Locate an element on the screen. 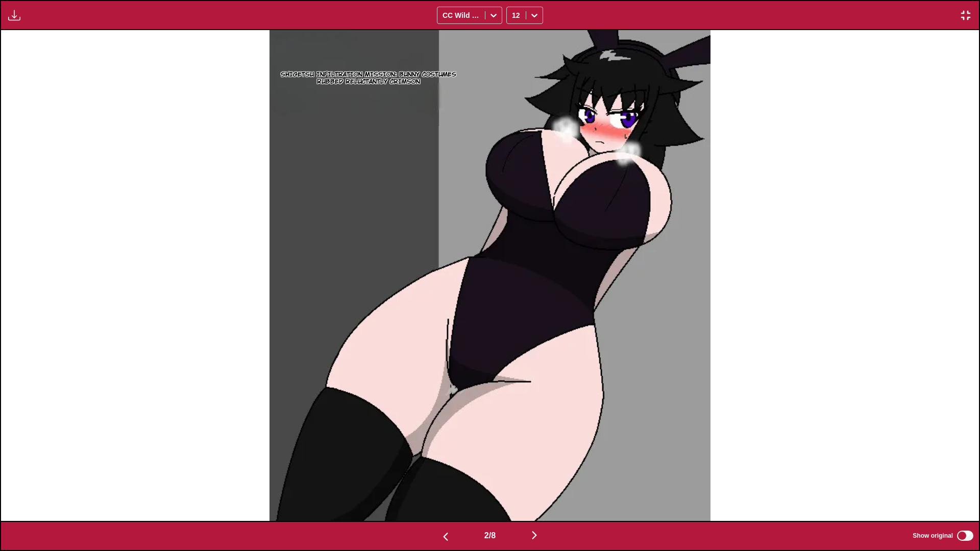 This screenshot has width=980, height=551. input: Show original is located at coordinates (965, 535).